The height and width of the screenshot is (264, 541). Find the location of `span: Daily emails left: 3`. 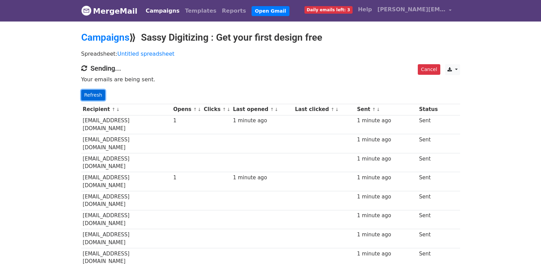

span: Daily emails left: 3 is located at coordinates (329, 10).